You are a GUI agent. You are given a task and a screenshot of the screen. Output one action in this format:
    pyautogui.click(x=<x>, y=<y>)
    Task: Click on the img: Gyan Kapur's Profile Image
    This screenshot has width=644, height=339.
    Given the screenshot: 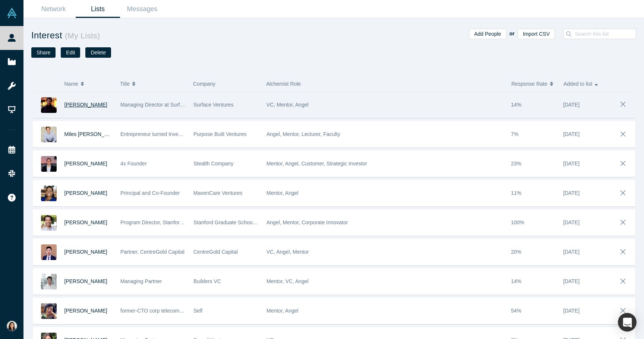 What is the action you would take?
    pyautogui.click(x=49, y=105)
    